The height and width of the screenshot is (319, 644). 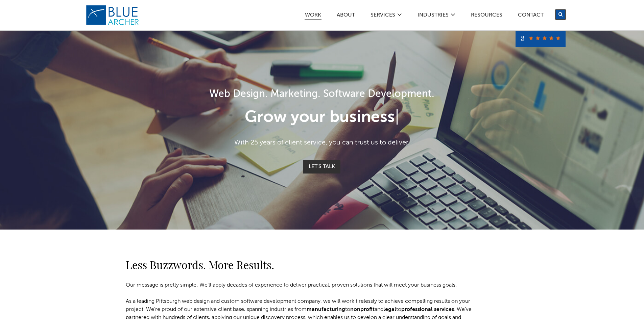 I want to click on p: With 25 years of client service, you can trust us to deliver., so click(x=322, y=143).